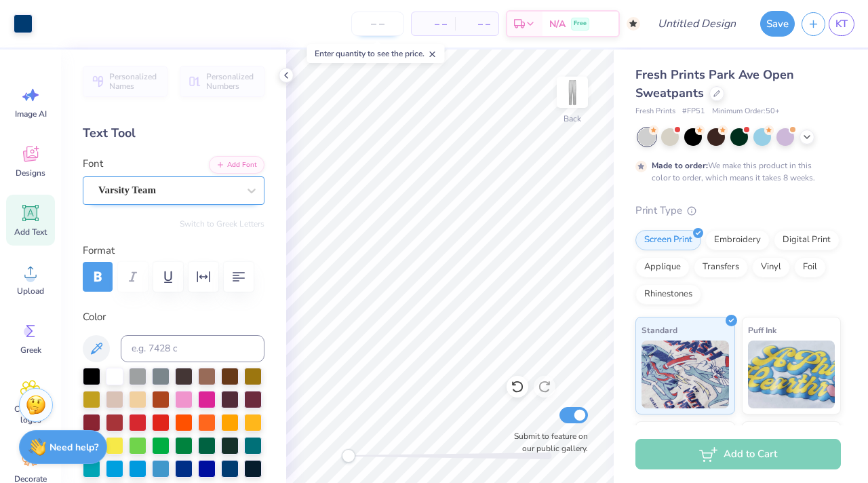 The image size is (868, 483). What do you see at coordinates (746, 111) in the screenshot?
I see `span: Minimum Order: 50 +` at bounding box center [746, 111].